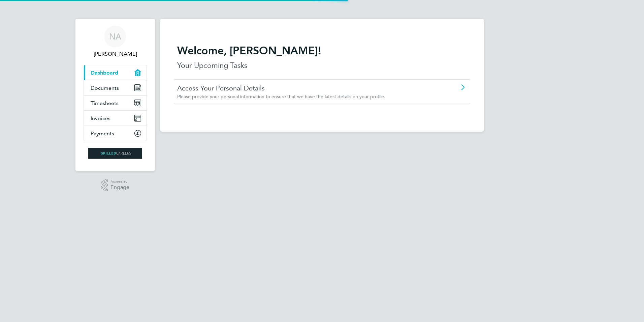 Image resolution: width=644 pixels, height=322 pixels. I want to click on a: Go to home page, so click(116, 153).